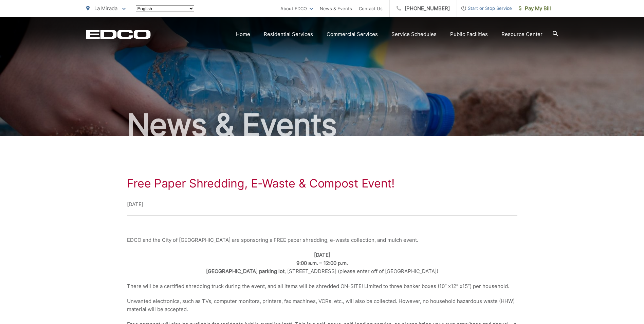  I want to click on h1: Free Paper Shredding, E-Waste & Compost Event!, so click(322, 184).